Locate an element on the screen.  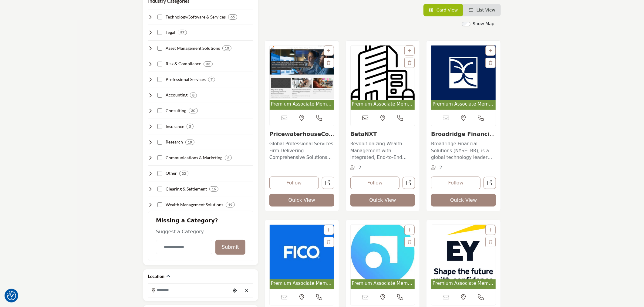
div: 65 Results For Technology/Software & Services is located at coordinates (233, 17).